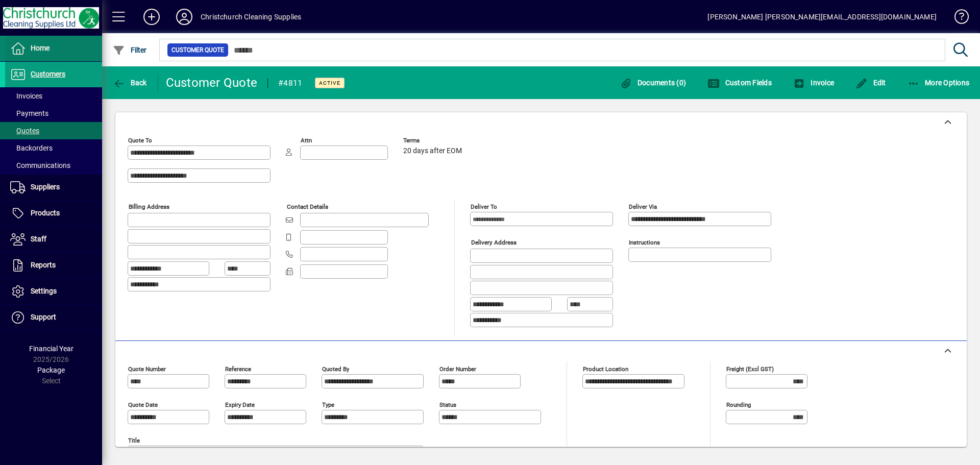 The height and width of the screenshot is (465, 980). I want to click on span: Documents (0), so click(653, 83).